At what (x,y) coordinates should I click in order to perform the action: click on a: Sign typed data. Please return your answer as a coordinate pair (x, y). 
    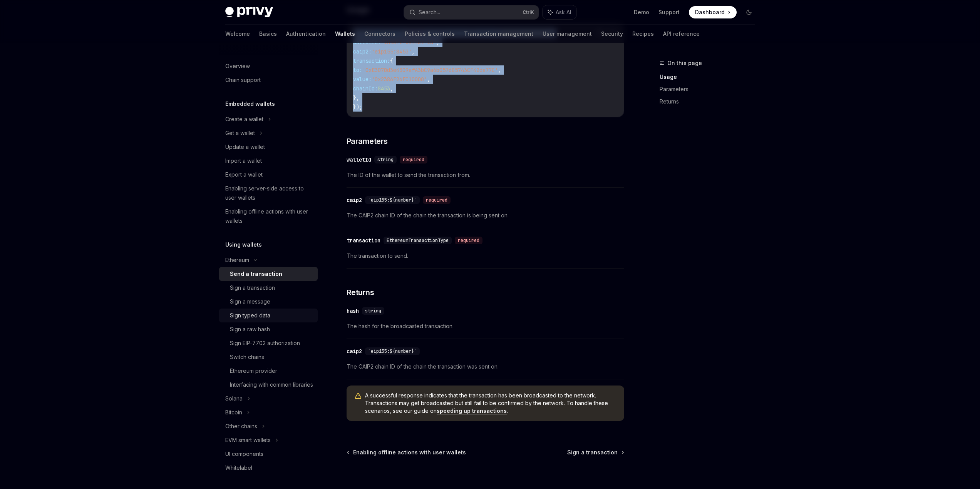
    Looking at the image, I should click on (268, 316).